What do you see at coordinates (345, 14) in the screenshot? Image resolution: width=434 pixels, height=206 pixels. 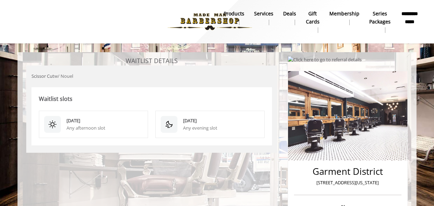 I see `b: Membership` at bounding box center [345, 14].